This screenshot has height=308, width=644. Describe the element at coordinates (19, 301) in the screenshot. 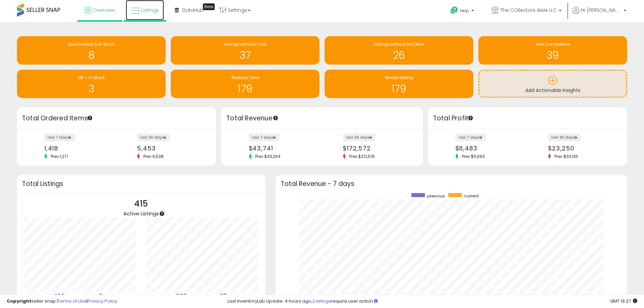

I see `strong: Copyright` at that location.